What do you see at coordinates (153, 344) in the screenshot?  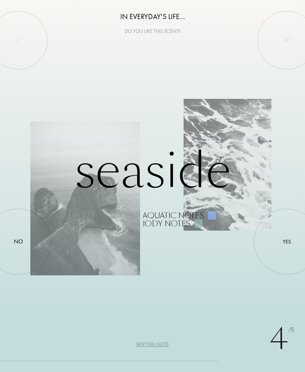 I see `div: Skip this note` at bounding box center [153, 344].